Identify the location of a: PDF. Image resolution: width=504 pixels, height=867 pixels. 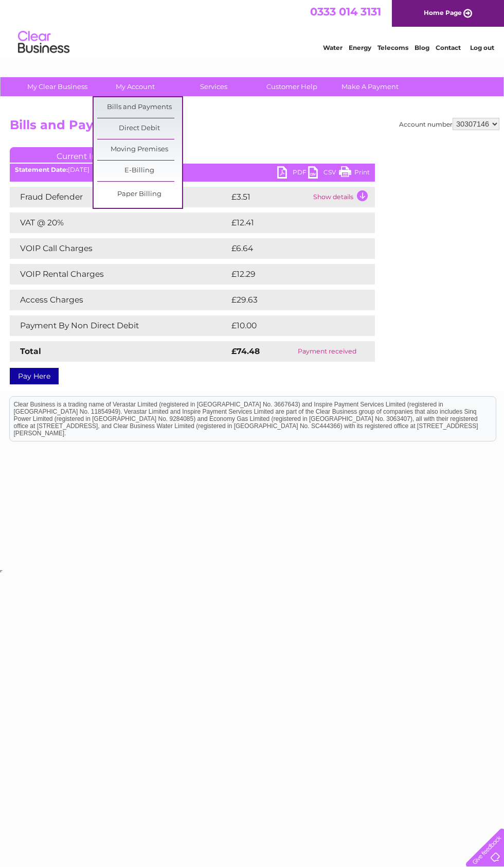
(293, 173).